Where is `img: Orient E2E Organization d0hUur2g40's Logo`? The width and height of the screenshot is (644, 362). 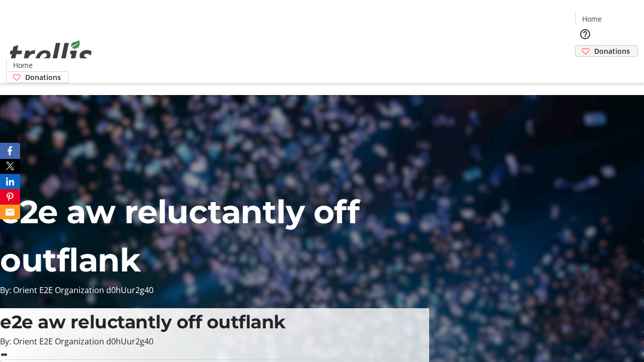
img: Orient E2E Organization d0hUur2g40's Logo is located at coordinates (51, 54).